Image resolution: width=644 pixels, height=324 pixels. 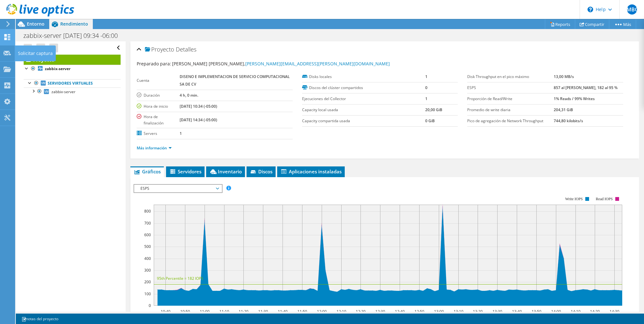 What do you see at coordinates (510, 88) in the screenshot?
I see `label: ESPS` at bounding box center [510, 88].